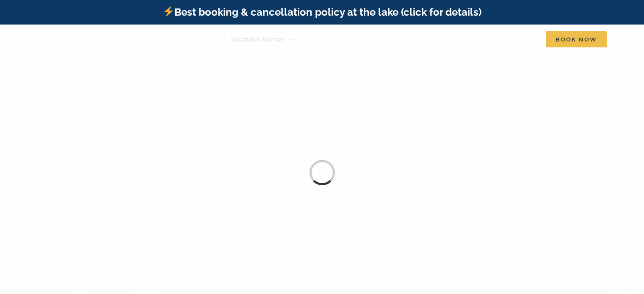 Image resolution: width=644 pixels, height=294 pixels. Describe the element at coordinates (513, 39) in the screenshot. I see `a: Contact` at that location.